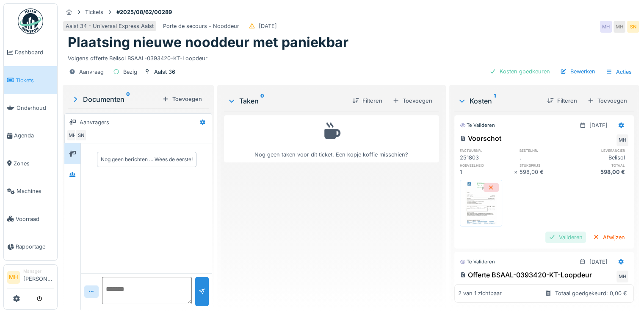  I want to click on h6: totaal, so click(601, 165).